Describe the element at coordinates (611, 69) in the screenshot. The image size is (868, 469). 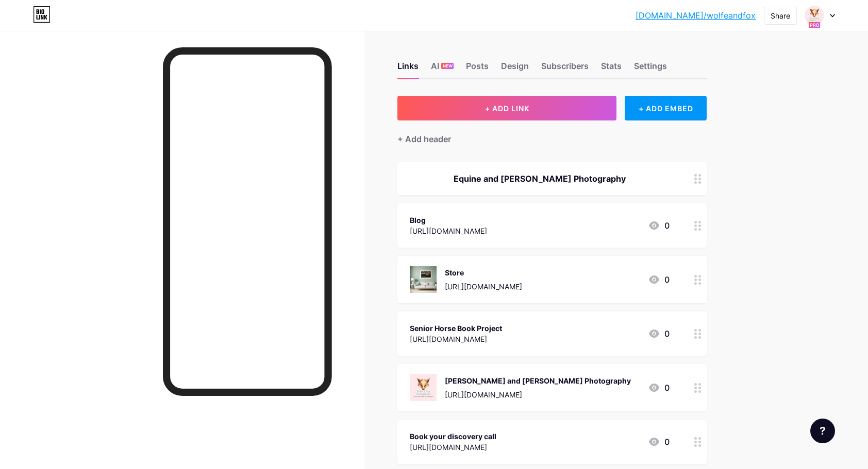
I see `div: Stats` at that location.